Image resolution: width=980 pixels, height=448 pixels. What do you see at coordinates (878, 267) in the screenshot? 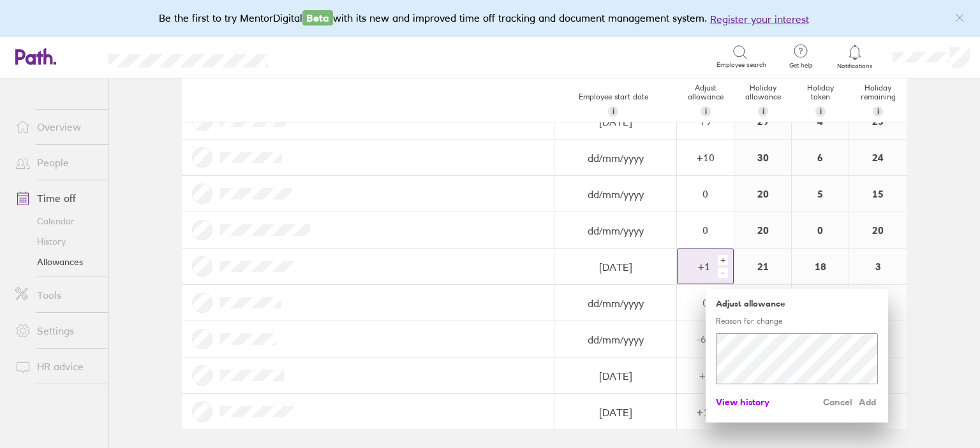
I see `div: 3` at bounding box center [878, 267].